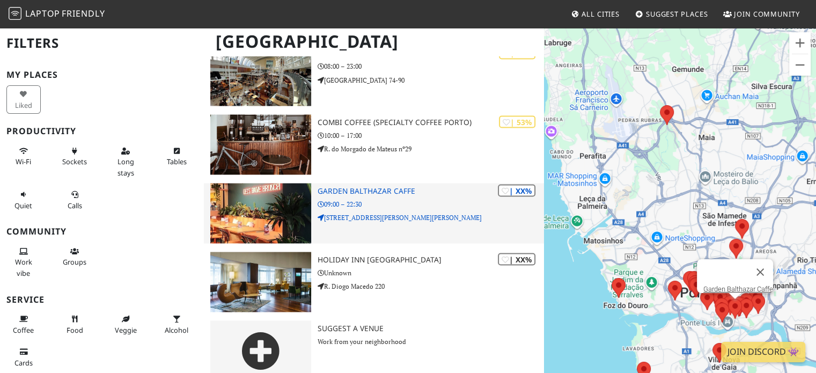  What do you see at coordinates (24, 200) in the screenshot?
I see `button: Quiet` at bounding box center [24, 200].